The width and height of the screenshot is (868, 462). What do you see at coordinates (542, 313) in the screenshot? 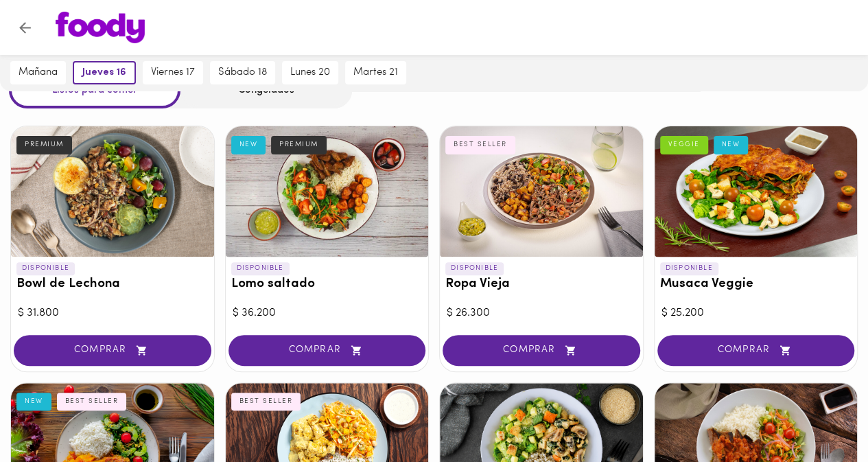
I see `div: $ 26.300` at bounding box center [542, 313].